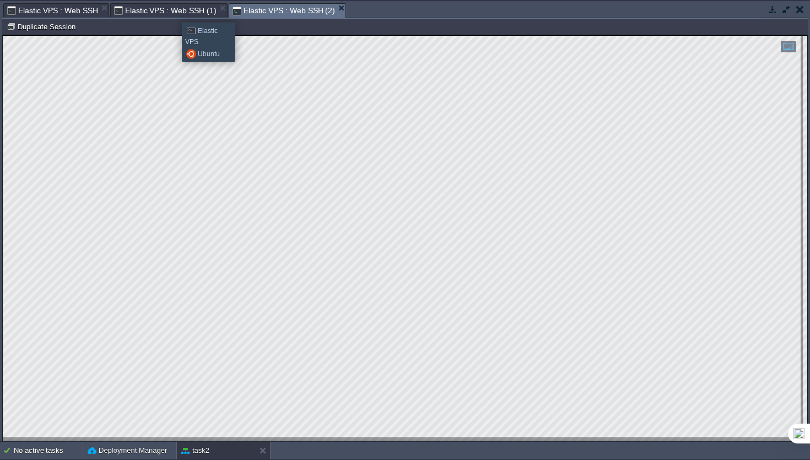 This screenshot has height=460, width=810. What do you see at coordinates (52, 10) in the screenshot?
I see `span: Elastic VPS : Web SSH` at bounding box center [52, 10].